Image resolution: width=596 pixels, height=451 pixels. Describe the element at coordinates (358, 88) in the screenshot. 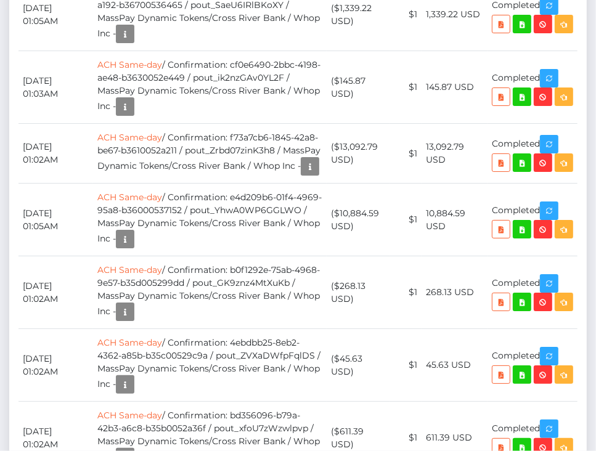

I see `td: ($145.87 USD)` at that location.